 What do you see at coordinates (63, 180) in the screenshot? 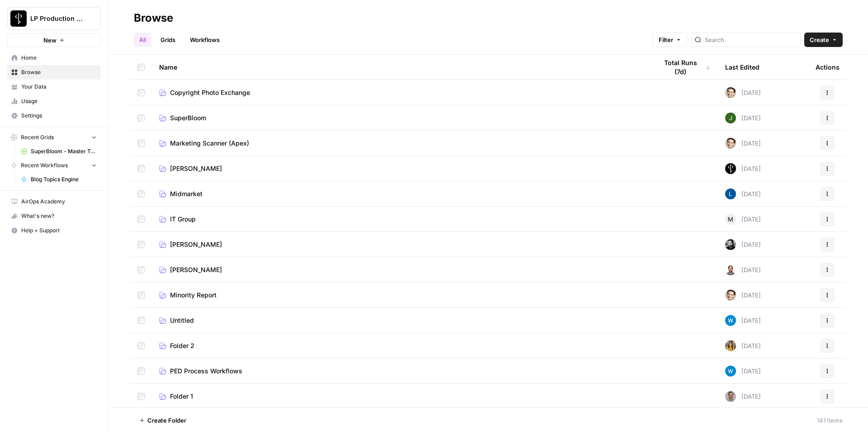
I see `span: Blog Topics Engine` at bounding box center [63, 180].